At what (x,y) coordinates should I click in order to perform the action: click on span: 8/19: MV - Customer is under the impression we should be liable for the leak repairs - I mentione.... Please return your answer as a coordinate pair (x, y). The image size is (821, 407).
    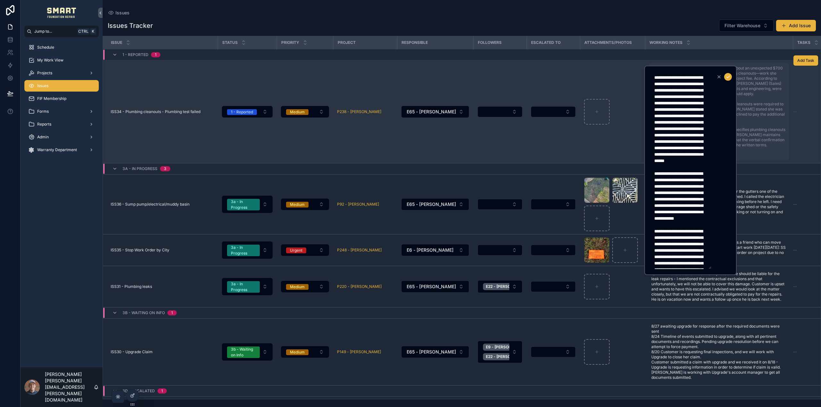
    Looking at the image, I should click on (718, 287).